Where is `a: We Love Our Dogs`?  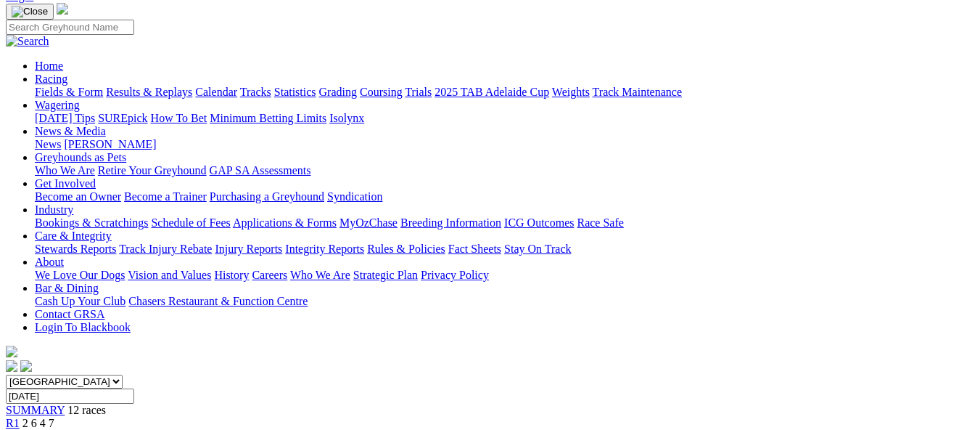 a: We Love Our Dogs is located at coordinates (80, 274).